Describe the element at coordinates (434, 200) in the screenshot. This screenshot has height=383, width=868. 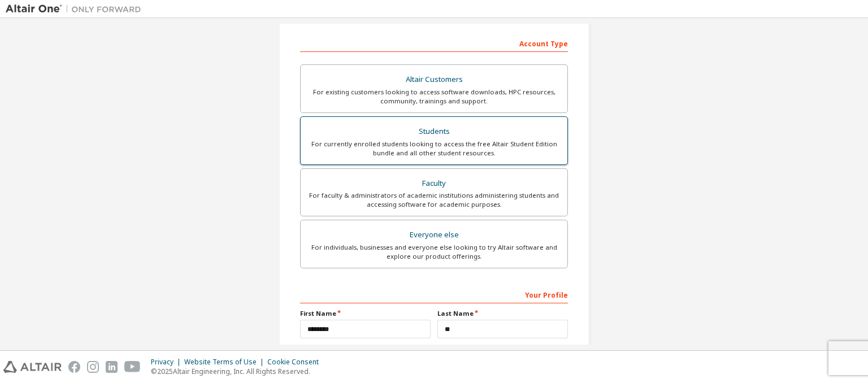
I see `div: For faculty & administrators of academic institutions administering students and accessing softwa...` at that location.